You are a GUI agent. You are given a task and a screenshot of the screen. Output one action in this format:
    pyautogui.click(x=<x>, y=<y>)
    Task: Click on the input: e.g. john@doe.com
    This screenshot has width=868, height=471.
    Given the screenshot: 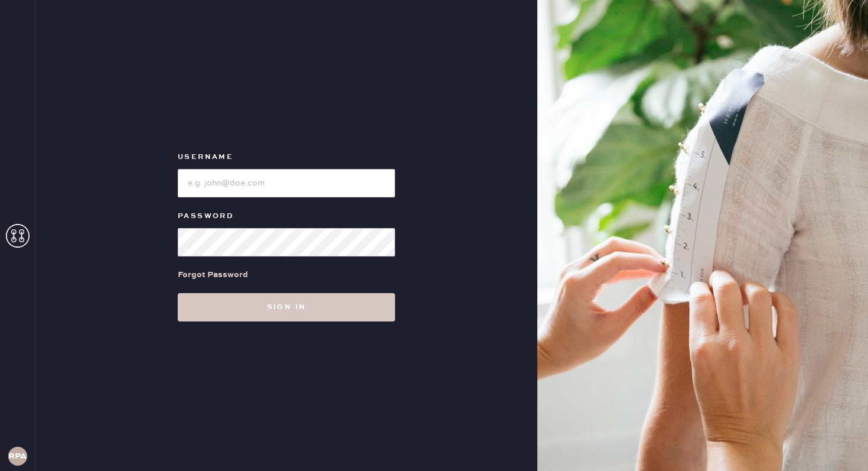 What is the action you would take?
    pyautogui.click(x=286, y=183)
    